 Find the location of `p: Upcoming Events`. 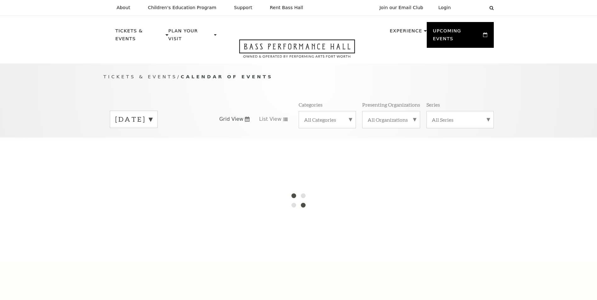

p: Upcoming Events is located at coordinates (458, 37).